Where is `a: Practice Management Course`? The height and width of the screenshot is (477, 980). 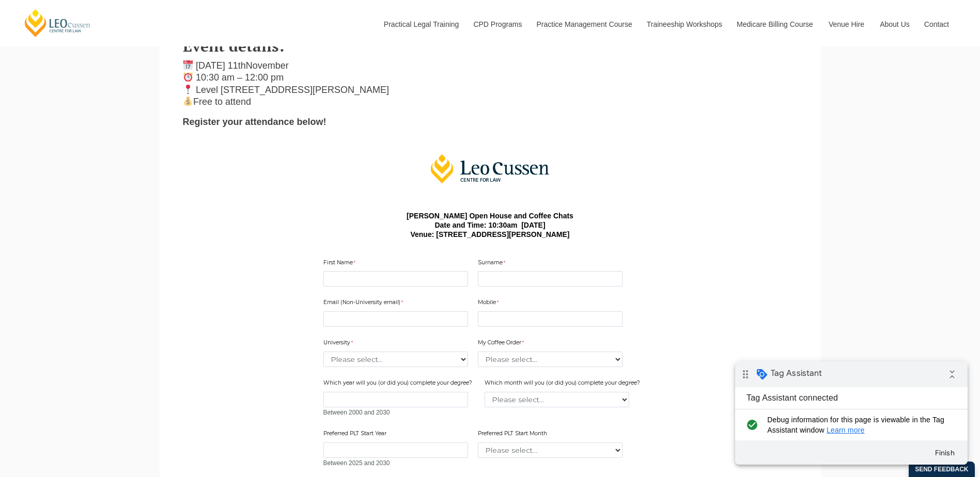 a: Practice Management Course is located at coordinates (584, 25).